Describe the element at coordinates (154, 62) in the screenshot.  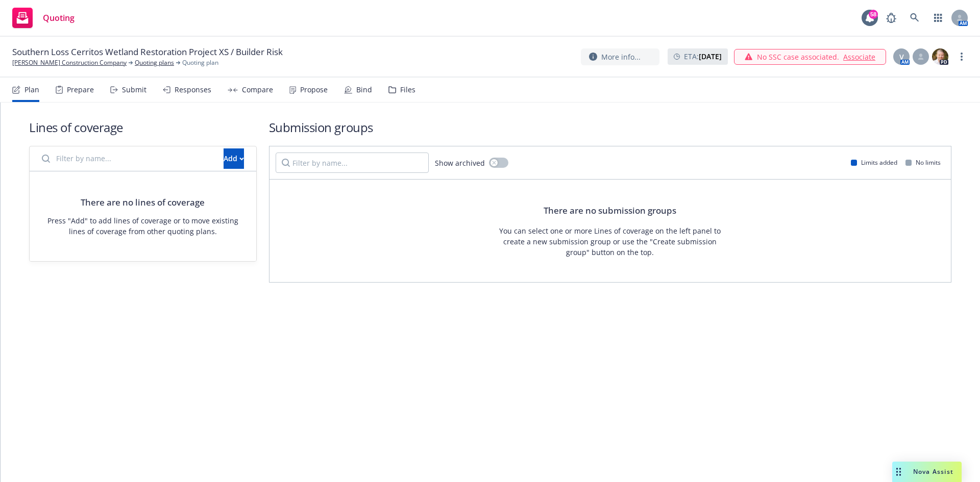
I see `a: Quoting plans` at that location.